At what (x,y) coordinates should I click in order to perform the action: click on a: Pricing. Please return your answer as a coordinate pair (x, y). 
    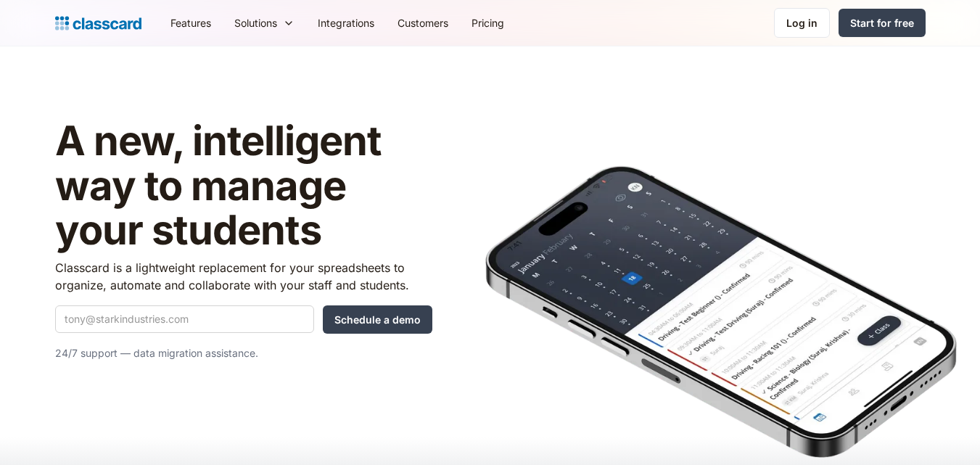
    Looking at the image, I should click on (487, 23).